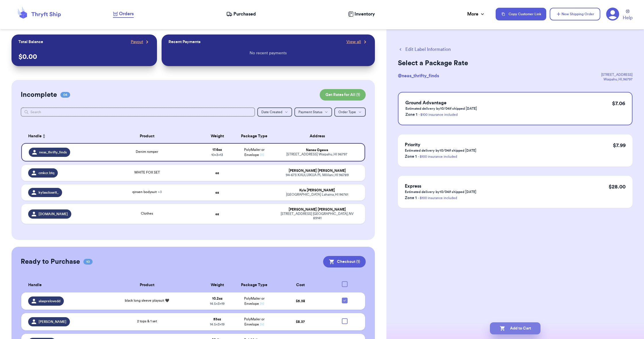 The width and height of the screenshot is (644, 339). Describe the element at coordinates (313, 112) in the screenshot. I see `button: Payment Status` at that location.